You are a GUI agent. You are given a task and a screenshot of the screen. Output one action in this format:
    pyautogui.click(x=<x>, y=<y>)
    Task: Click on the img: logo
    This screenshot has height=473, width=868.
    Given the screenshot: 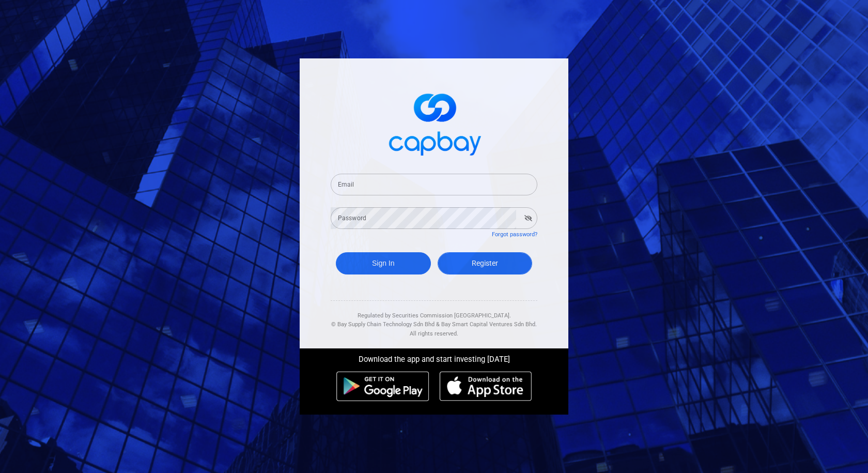 What is the action you would take?
    pyautogui.click(x=434, y=123)
    